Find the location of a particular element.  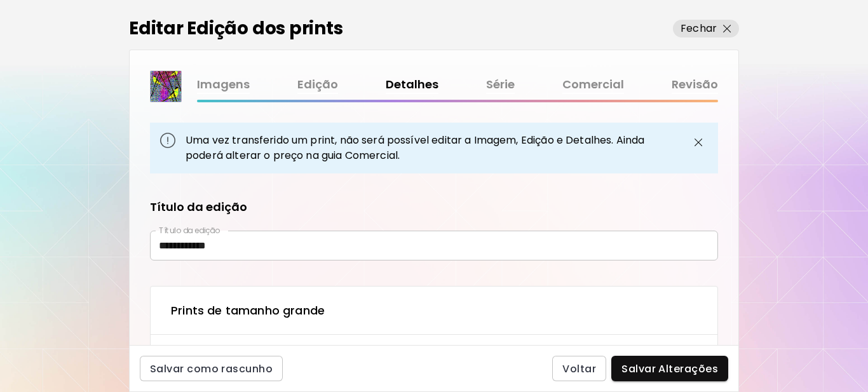

a: Edição is located at coordinates (318, 85).